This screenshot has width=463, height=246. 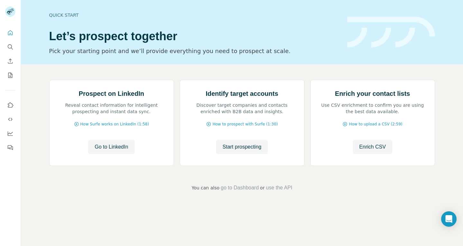 I want to click on span: How to upload a CSV (2:59), so click(x=376, y=124).